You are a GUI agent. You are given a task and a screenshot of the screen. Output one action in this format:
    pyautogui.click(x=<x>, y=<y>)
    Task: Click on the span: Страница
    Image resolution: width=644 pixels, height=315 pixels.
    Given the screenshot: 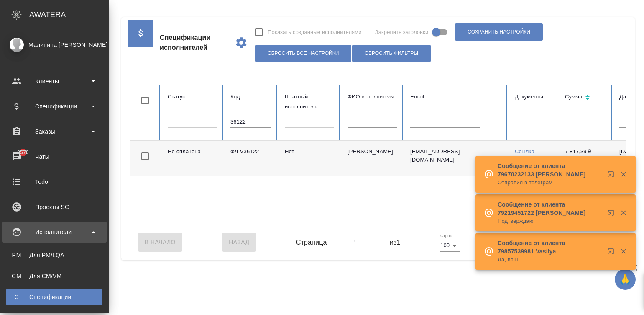 What is the action you would take?
    pyautogui.click(x=311, y=243)
    